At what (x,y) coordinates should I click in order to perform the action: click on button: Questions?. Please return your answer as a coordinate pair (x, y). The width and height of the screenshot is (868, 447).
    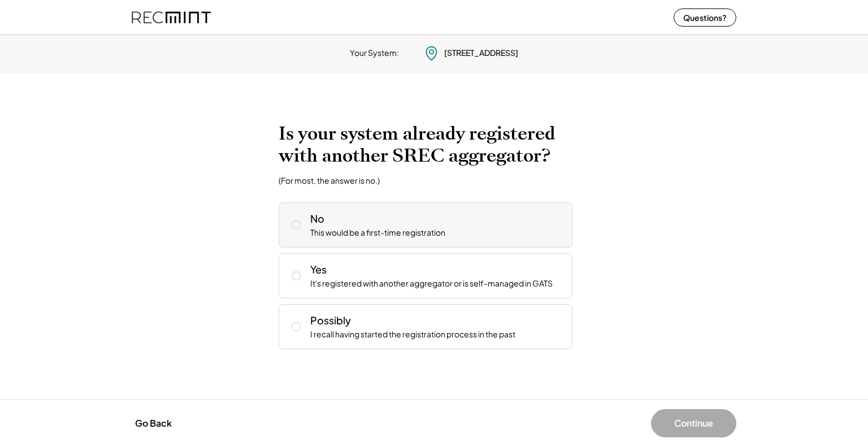
    Looking at the image, I should click on (705, 17).